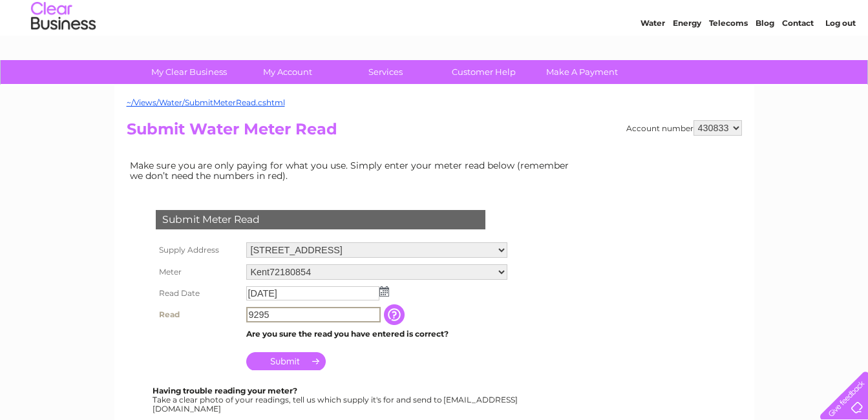 Image resolution: width=868 pixels, height=420 pixels. What do you see at coordinates (582, 72) in the screenshot?
I see `a: Make A Payment` at bounding box center [582, 72].